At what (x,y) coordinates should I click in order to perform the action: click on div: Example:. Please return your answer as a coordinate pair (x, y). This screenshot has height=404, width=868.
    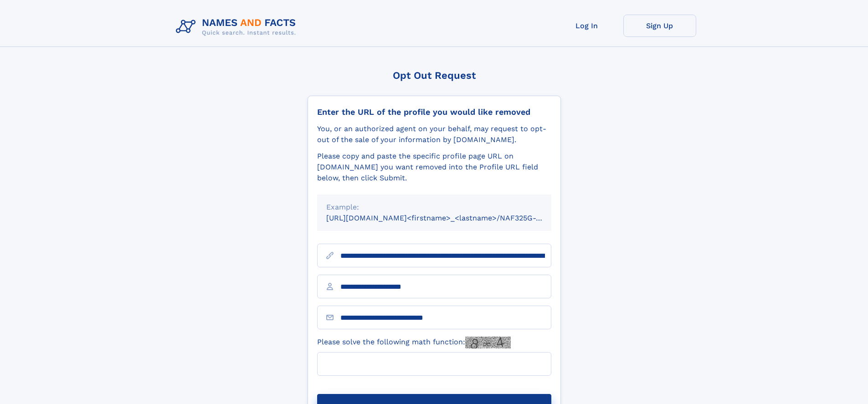
    Looking at the image, I should click on (434, 207).